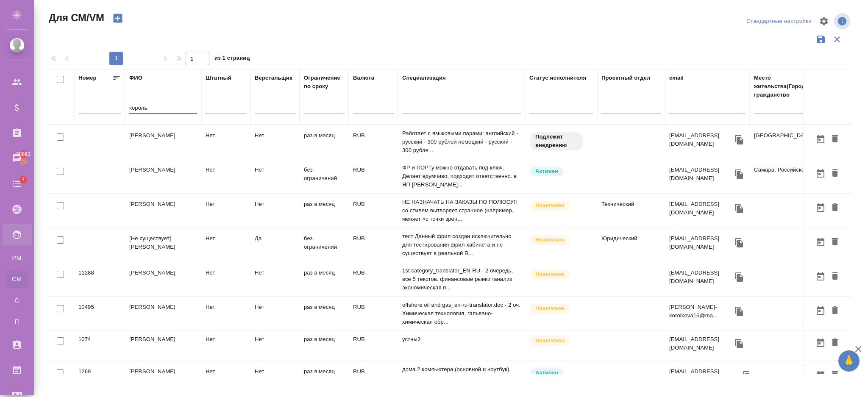 The height and width of the screenshot is (397, 868). Describe the element at coordinates (17, 184) in the screenshot. I see `a: 7` at that location.